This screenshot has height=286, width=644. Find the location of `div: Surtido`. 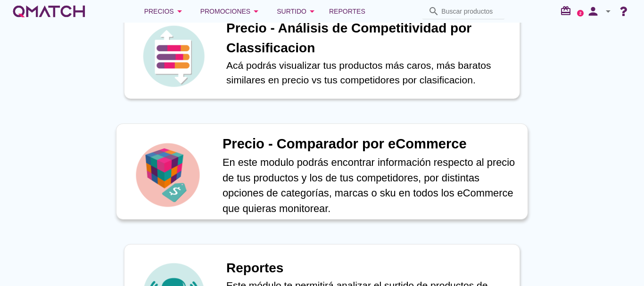

div: Surtido is located at coordinates (297, 12).